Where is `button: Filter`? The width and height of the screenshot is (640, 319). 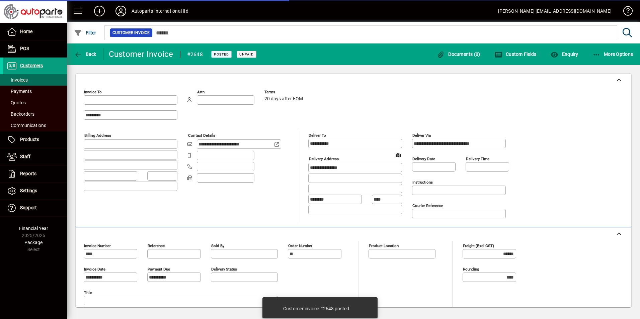 button: Filter is located at coordinates (85, 33).